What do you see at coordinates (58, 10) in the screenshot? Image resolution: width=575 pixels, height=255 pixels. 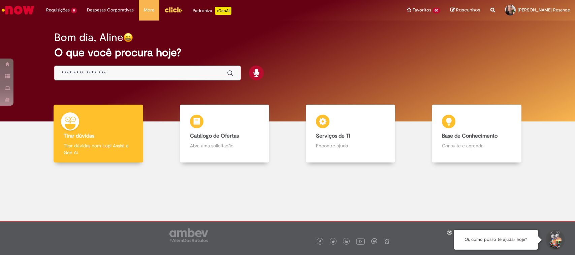 I see `span: Requisições` at bounding box center [58, 10].